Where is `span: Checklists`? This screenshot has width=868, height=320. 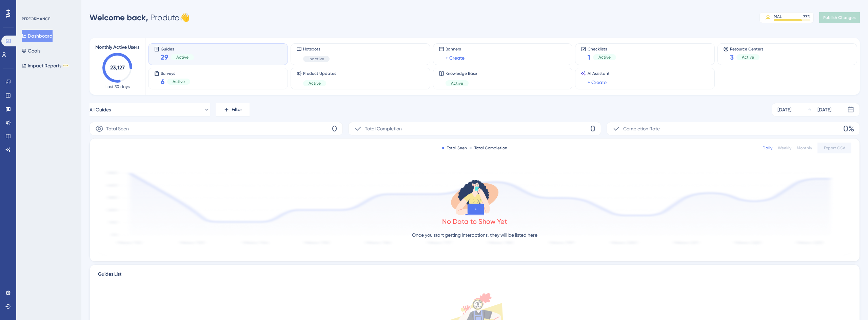 span: Checklists is located at coordinates (601, 48).